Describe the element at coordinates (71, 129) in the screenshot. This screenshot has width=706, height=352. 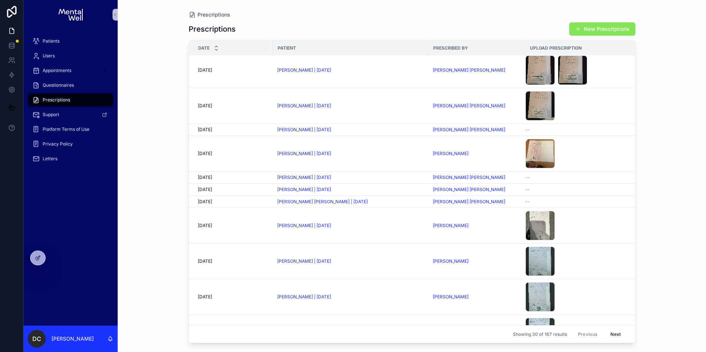
I see `a: Platform Terms of Use` at that location.